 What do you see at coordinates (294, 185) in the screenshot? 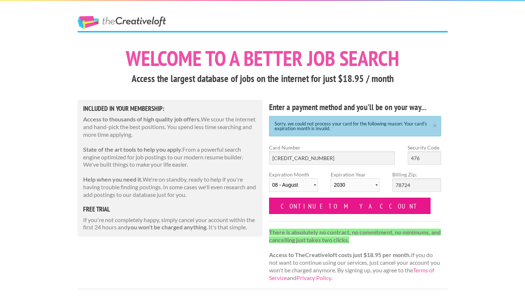
I see `select: Expiration Month` at bounding box center [294, 185].